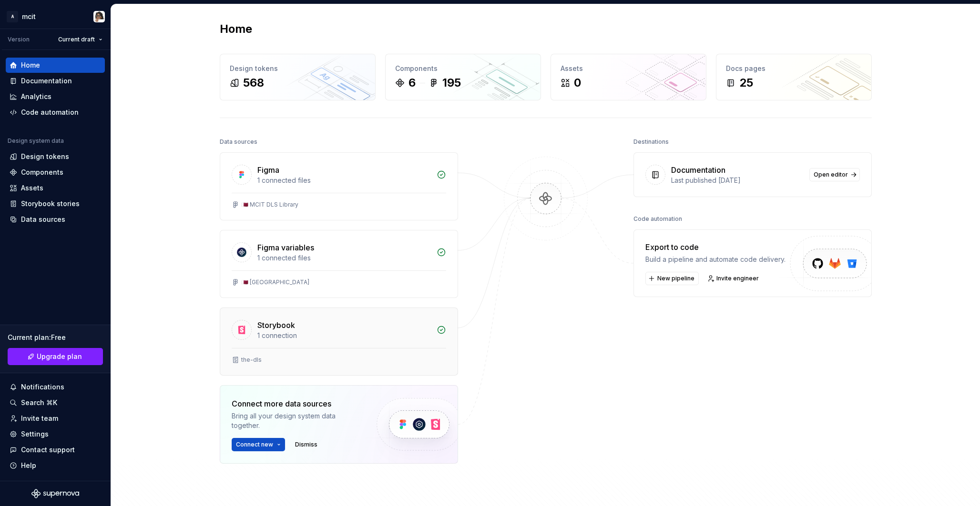 The width and height of the screenshot is (980, 506). Describe the element at coordinates (55, 113) in the screenshot. I see `a: Code automation` at that location.